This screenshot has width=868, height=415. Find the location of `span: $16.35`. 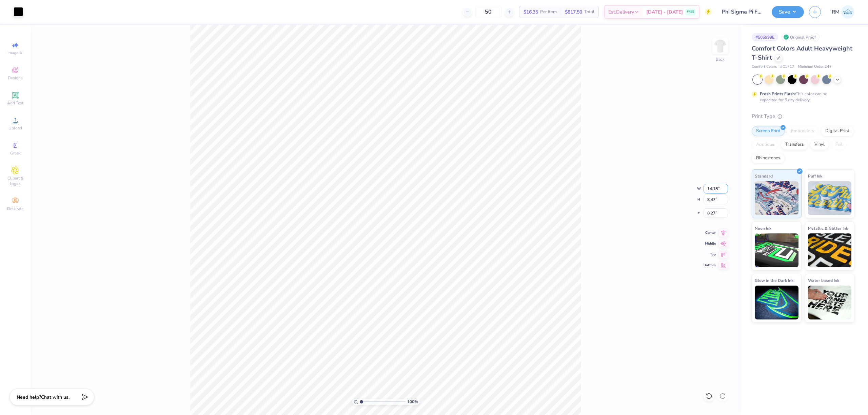

span: $16.35 is located at coordinates (530, 12).